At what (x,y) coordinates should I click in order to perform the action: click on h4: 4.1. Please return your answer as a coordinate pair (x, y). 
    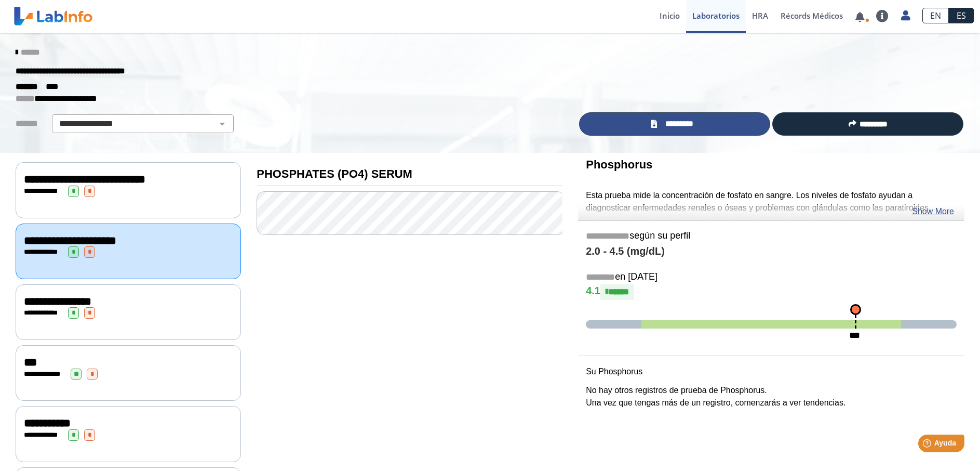
    Looking at the image, I should click on (771, 292).